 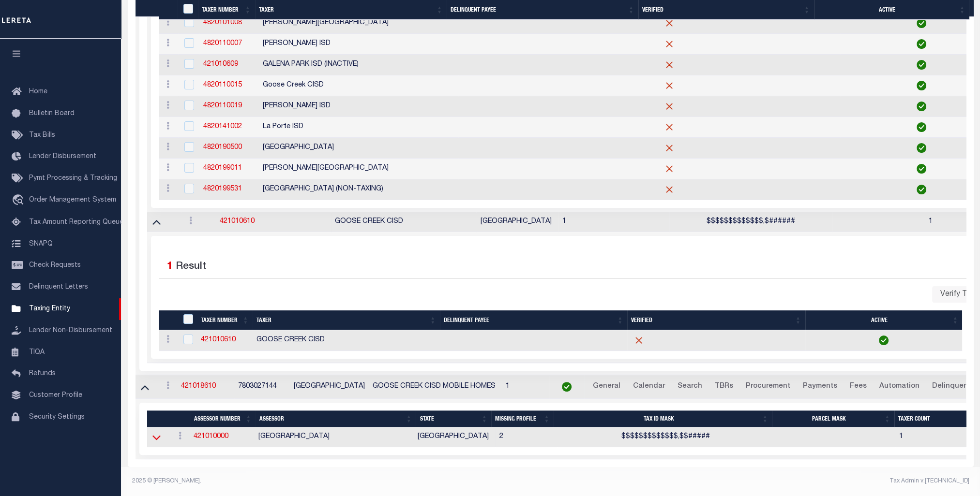 I want to click on span: Tax Amount Reporting Queue, so click(x=76, y=222).